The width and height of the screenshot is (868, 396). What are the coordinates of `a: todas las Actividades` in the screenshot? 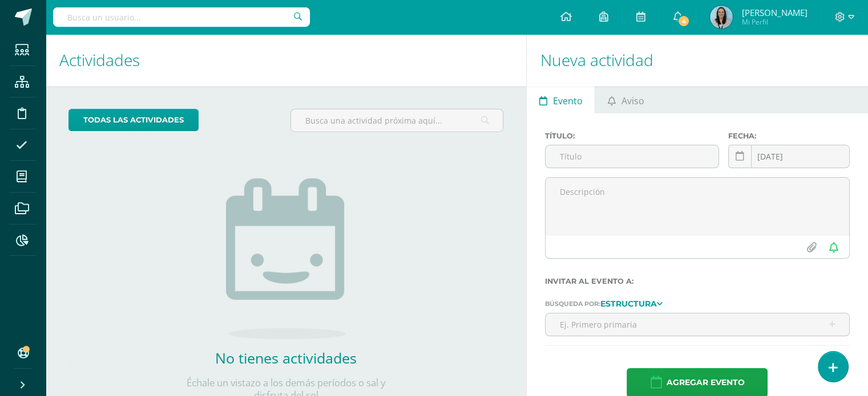 It's located at (133, 120).